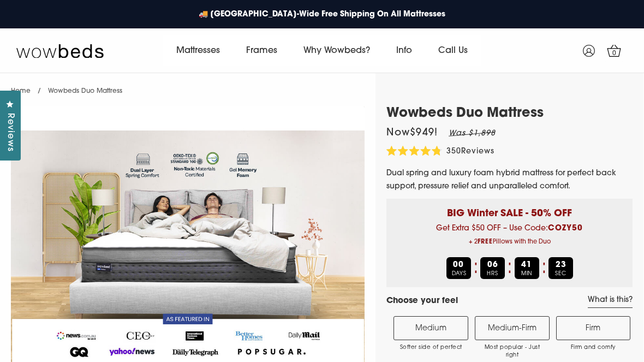 This screenshot has width=644, height=362. I want to click on span: Wowbeds Duo Mattress, so click(85, 91).